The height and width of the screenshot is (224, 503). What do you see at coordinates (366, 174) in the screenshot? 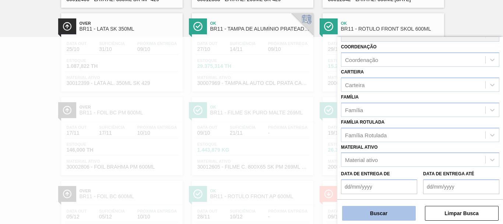
I see `label: Data de Entrega de` at bounding box center [366, 174].